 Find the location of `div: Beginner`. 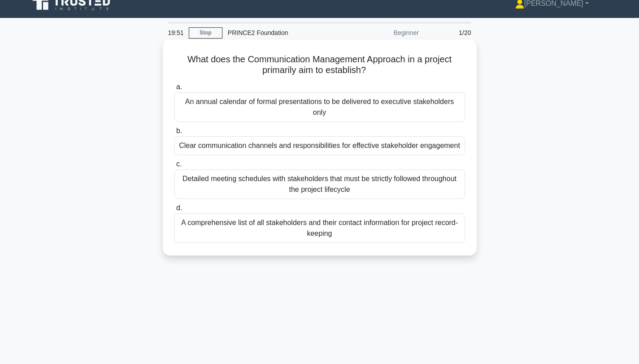

div: Beginner is located at coordinates (384, 33).